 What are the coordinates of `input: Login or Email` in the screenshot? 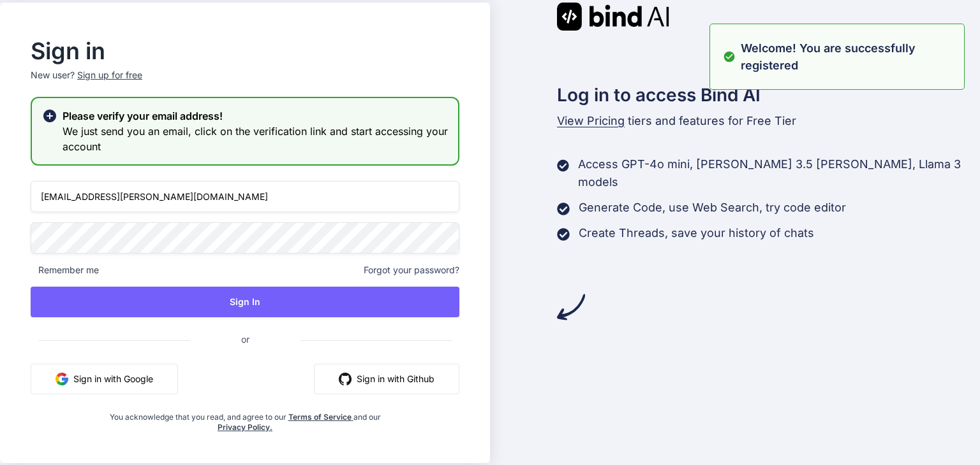 It's located at (245, 196).